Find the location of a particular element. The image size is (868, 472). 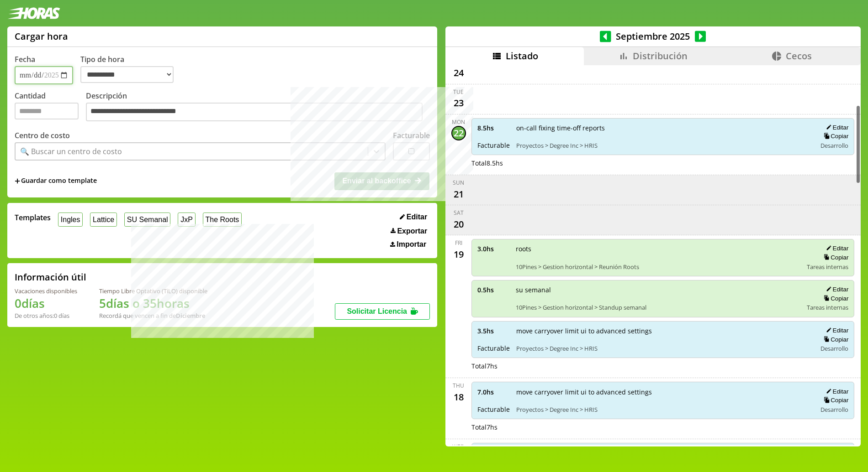

span: roots is located at coordinates (658, 249).